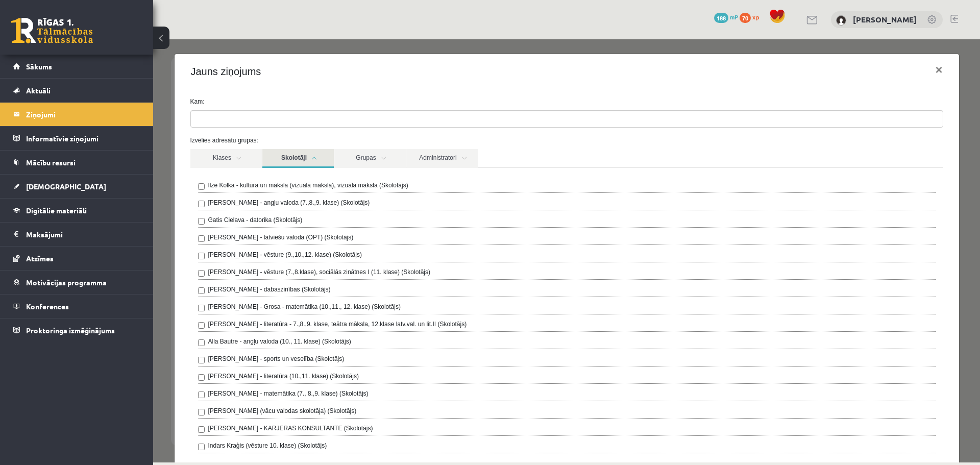 This screenshot has height=465, width=980. Describe the element at coordinates (50, 163) in the screenshot. I see `span: Mācību resursi` at that location.